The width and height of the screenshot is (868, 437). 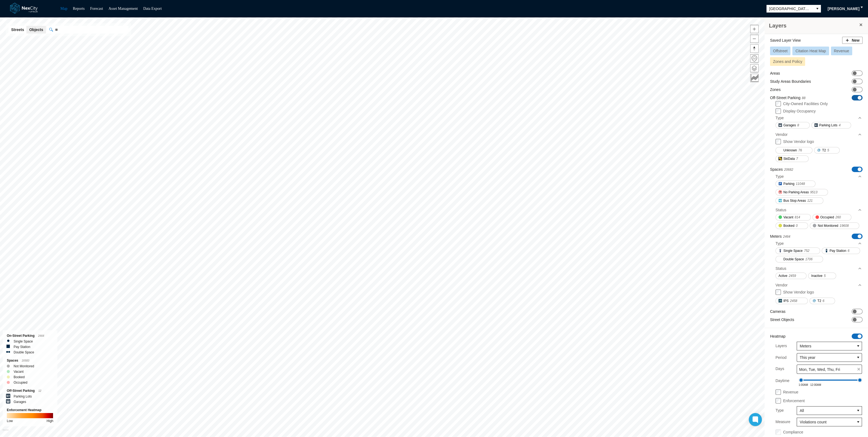 I want to click on span: Garages, so click(x=789, y=125).